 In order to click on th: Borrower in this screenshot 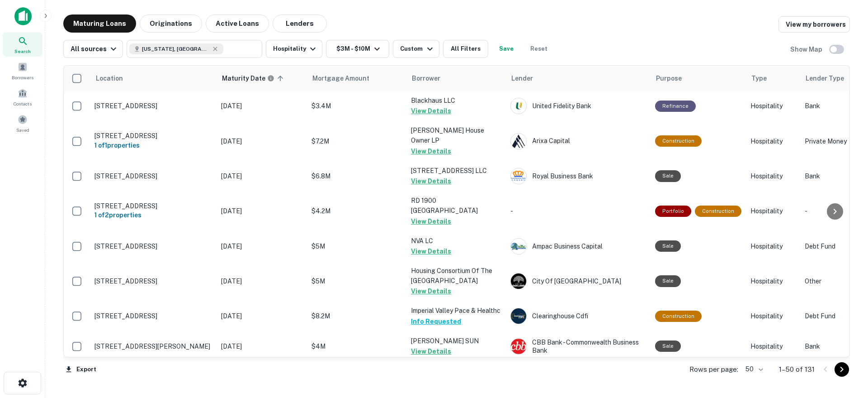, I will do `click(456, 78)`.